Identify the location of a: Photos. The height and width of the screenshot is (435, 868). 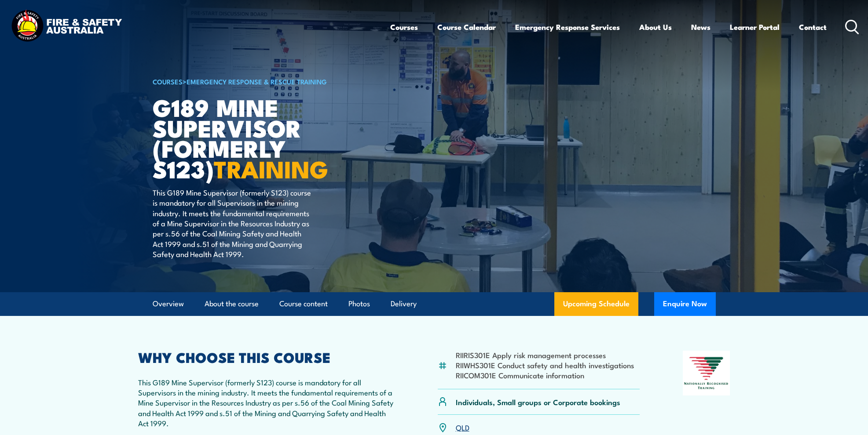
(359, 304).